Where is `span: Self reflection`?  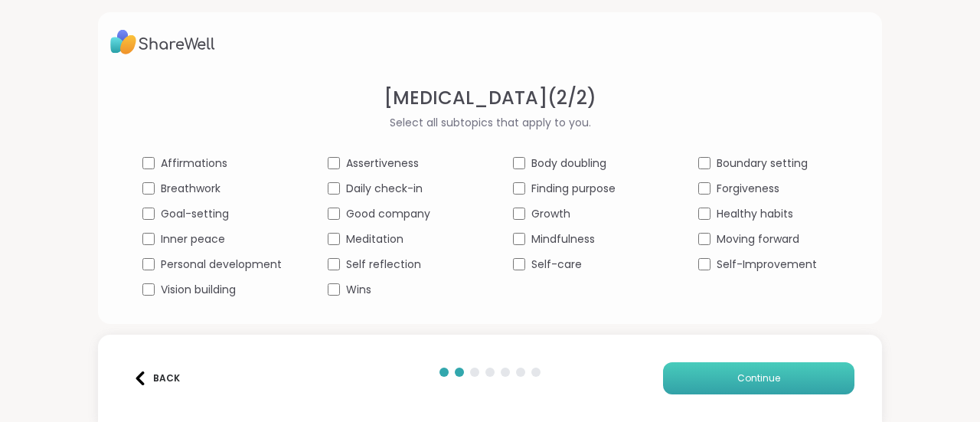
span: Self reflection is located at coordinates (383, 265).